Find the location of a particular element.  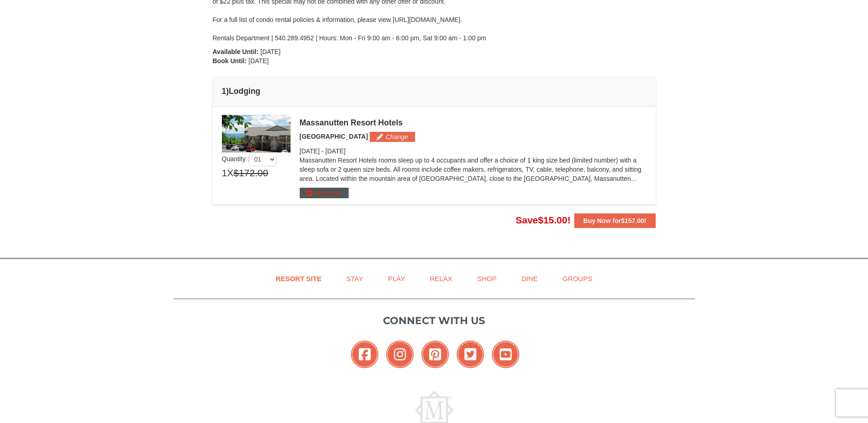

span: Save ! is located at coordinates (544, 220).